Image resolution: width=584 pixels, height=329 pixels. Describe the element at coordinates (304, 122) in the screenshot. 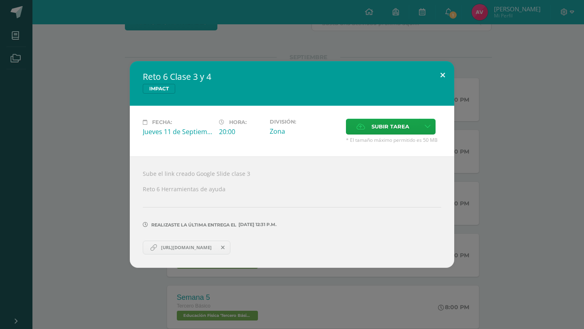

I see `label: División:` at that location.